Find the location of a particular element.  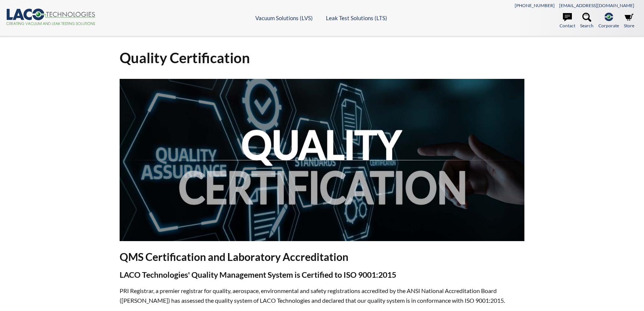

span: Corporate is located at coordinates (608, 25).